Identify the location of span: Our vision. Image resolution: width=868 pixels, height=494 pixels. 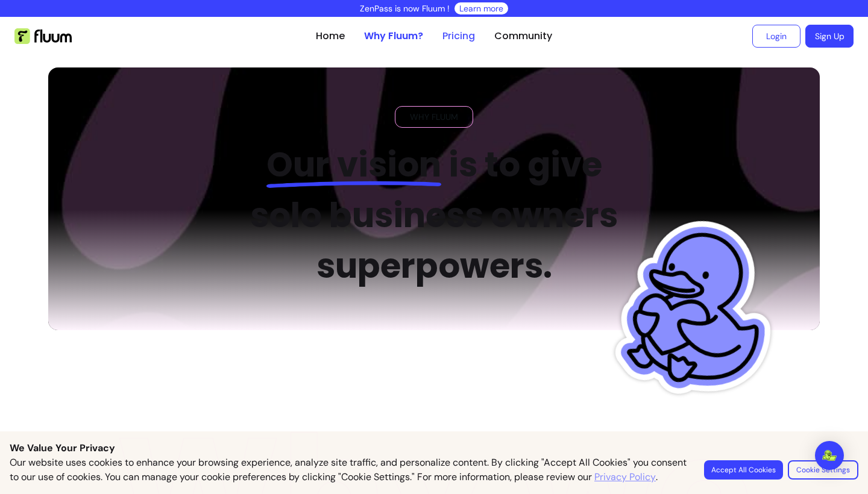
(354, 164).